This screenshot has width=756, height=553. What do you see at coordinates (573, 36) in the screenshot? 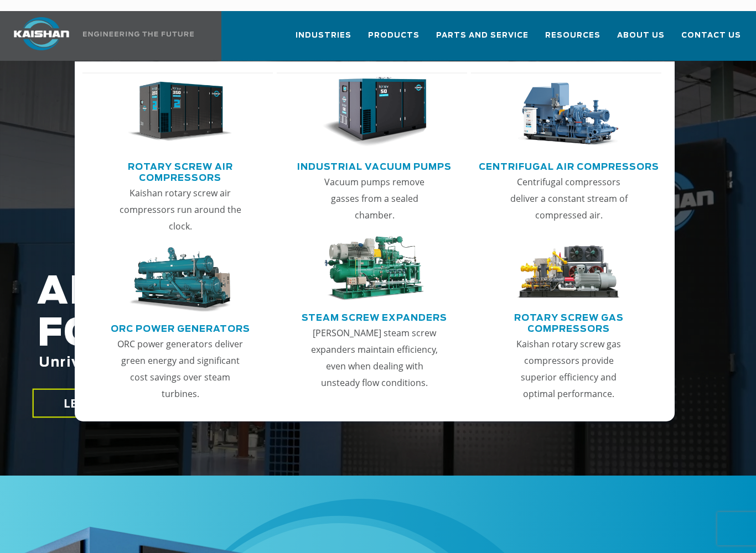
I see `span: Resources` at bounding box center [573, 36].